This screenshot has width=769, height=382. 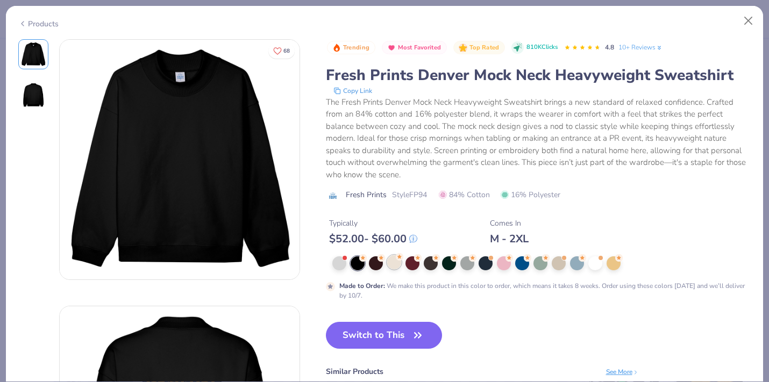 I want to click on img: Trending sort, so click(x=337, y=48).